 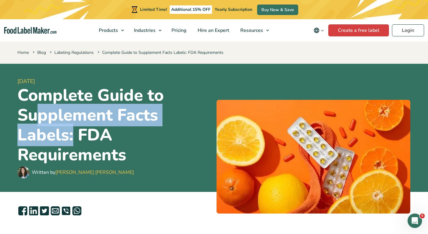 I want to click on a: Create a free label, so click(x=358, y=30).